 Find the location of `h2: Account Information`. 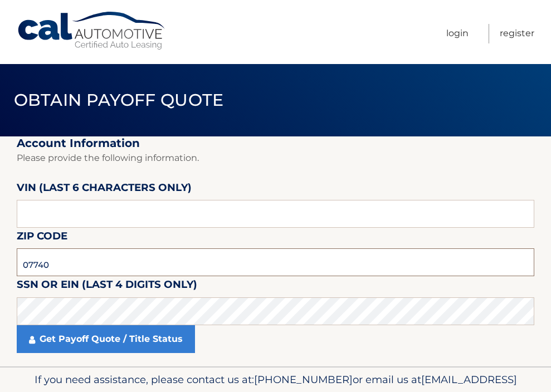

h2: Account Information is located at coordinates (276, 144).